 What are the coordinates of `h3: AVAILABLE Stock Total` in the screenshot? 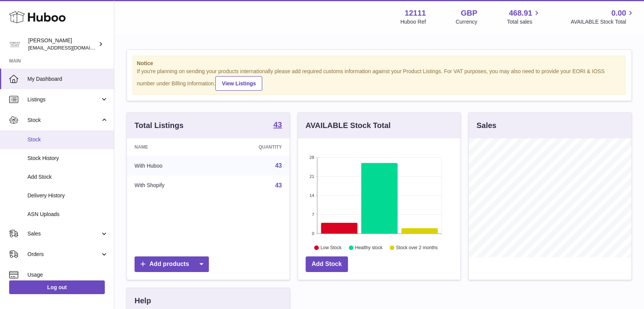 It's located at (348, 125).